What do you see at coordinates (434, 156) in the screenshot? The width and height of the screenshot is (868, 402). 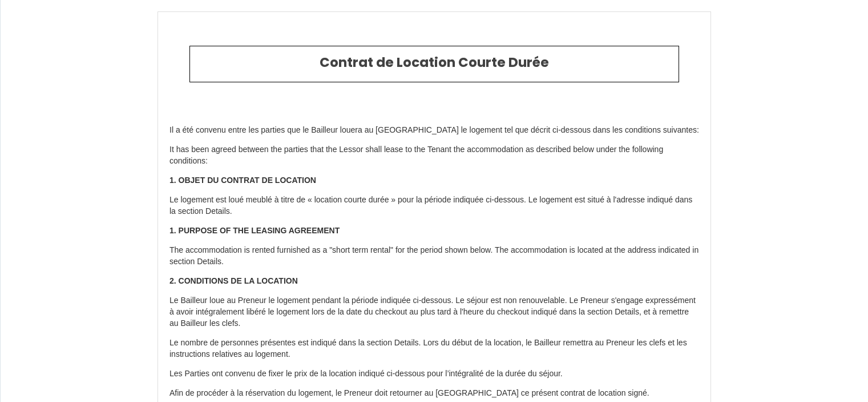 I see `p: It has been agreed between the parties that the Lessor shall lease to the Tenant the accommodatio...` at bounding box center [434, 156].